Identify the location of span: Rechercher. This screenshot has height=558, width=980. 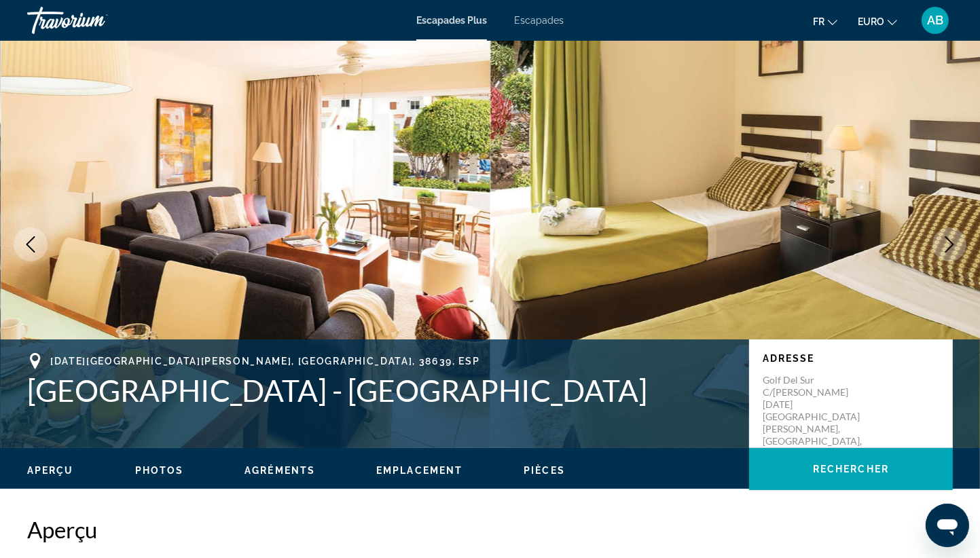
(851, 469).